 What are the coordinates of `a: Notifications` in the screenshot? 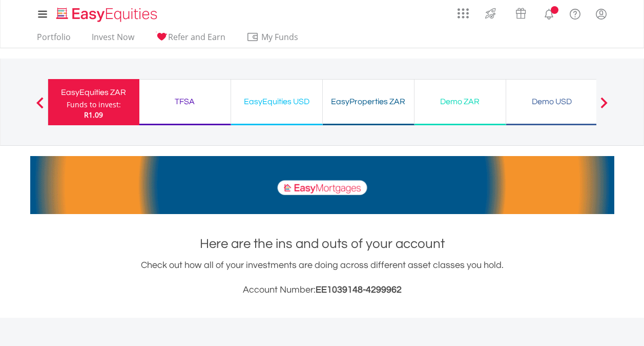 It's located at (549, 12).